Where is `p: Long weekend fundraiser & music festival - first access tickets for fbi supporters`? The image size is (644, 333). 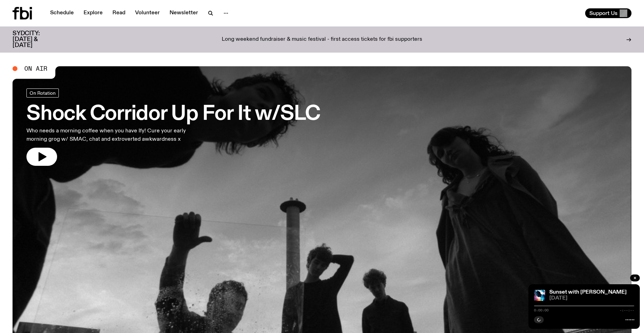 p: Long weekend fundraiser & music festival - first access tickets for fbi supporters is located at coordinates (322, 40).